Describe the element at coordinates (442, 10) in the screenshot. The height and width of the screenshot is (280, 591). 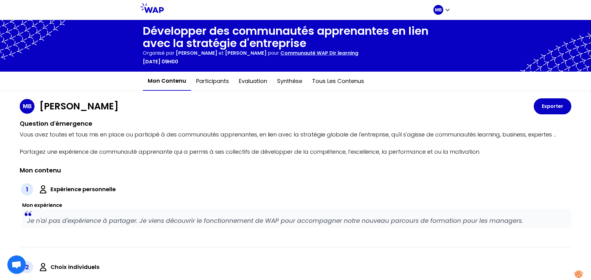
I see `button: MB` at that location.